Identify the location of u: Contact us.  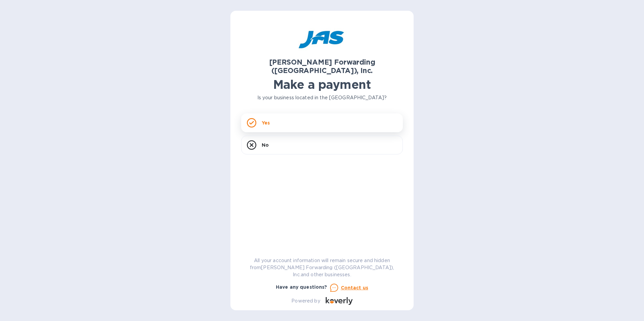
(354, 287).